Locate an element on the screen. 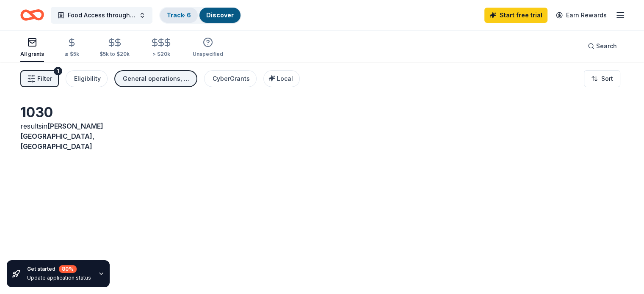  div: General operations, Projects & programming, Capital is located at coordinates (157, 78).